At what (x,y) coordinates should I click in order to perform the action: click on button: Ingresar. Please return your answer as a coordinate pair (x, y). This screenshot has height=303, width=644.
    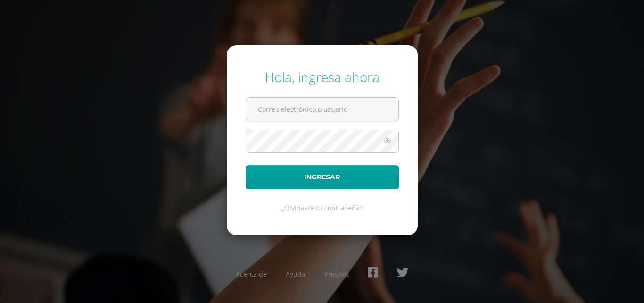
    Looking at the image, I should click on (322, 177).